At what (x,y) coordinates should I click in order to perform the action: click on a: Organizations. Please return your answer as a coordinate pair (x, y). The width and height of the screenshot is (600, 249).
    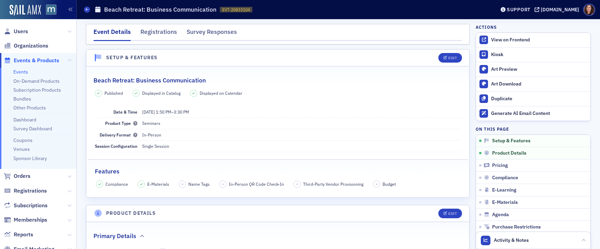
    Looking at the image, I should click on (26, 46).